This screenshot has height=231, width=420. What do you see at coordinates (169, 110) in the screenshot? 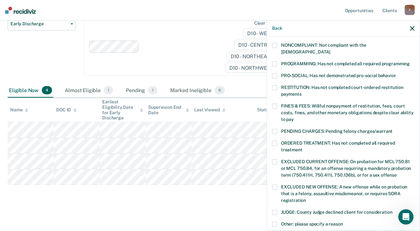
I see `div: Supervision End Date` at bounding box center [169, 110].